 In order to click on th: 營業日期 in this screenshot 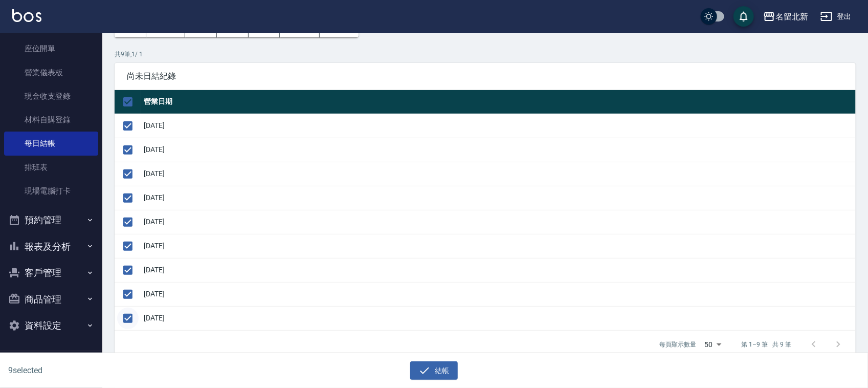, I will do `click(498, 102)`.